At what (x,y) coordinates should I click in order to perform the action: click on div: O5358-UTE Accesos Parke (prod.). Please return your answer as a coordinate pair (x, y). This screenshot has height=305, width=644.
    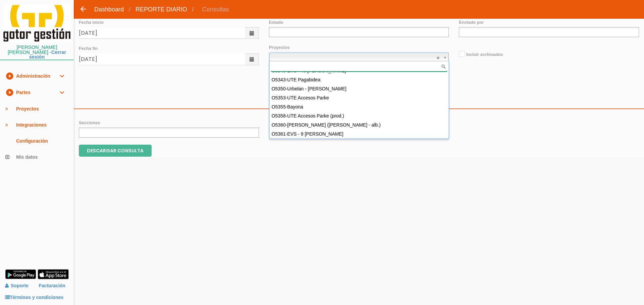
    Looking at the image, I should click on (359, 116).